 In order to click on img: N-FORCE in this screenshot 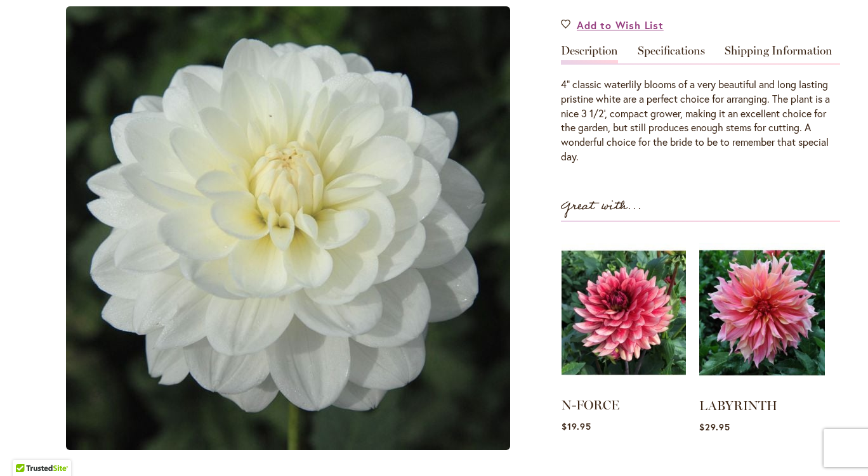, I will do `click(624, 313)`.